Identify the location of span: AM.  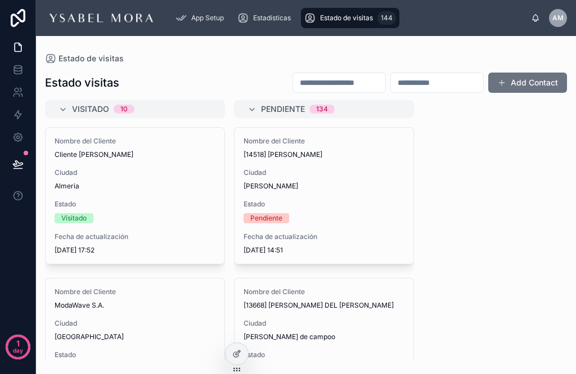
(558, 18).